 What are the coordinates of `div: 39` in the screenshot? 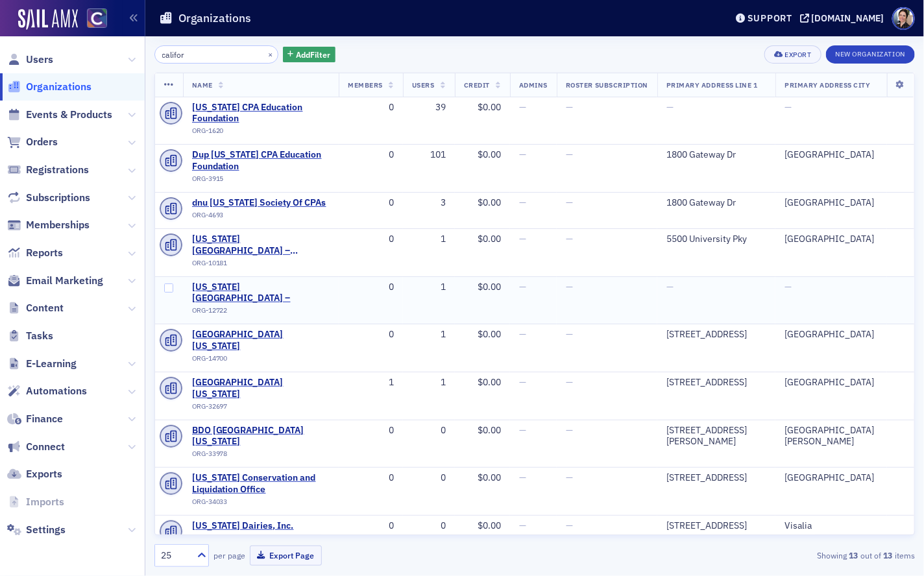 It's located at (429, 108).